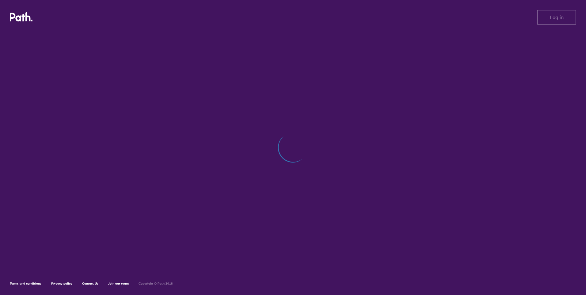  Describe the element at coordinates (118, 283) in the screenshot. I see `a: Join our team` at that location.